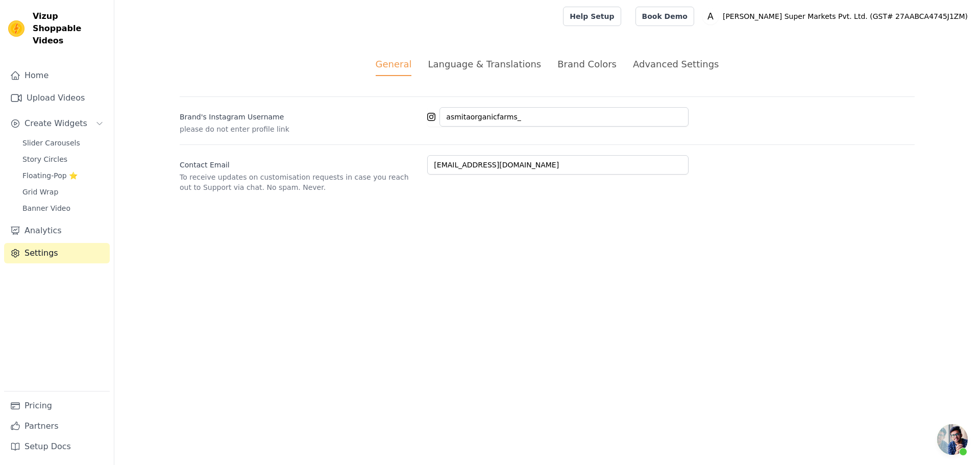 The height and width of the screenshot is (465, 980). Describe the element at coordinates (63, 208) in the screenshot. I see `a: Banner Video` at that location.